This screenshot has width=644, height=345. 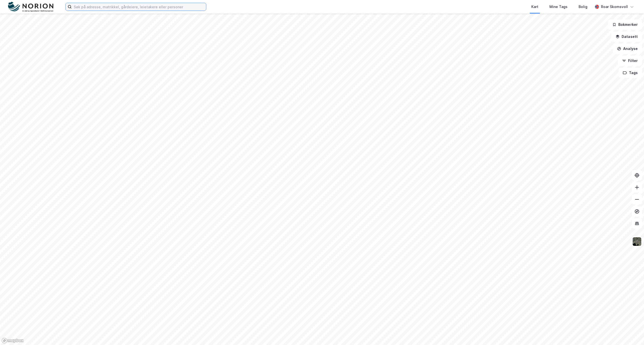 What do you see at coordinates (632, 333) in the screenshot?
I see `div: Chat Widget` at bounding box center [632, 333].